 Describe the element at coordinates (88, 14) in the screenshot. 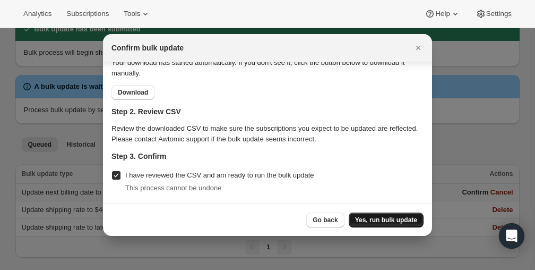

I see `button: Subscriptions` at that location.